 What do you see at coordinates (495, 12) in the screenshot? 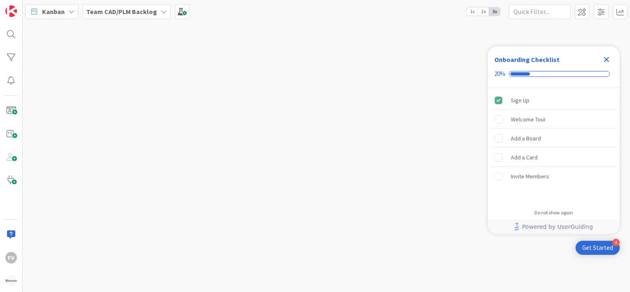
I see `span: 3x` at bounding box center [495, 12].